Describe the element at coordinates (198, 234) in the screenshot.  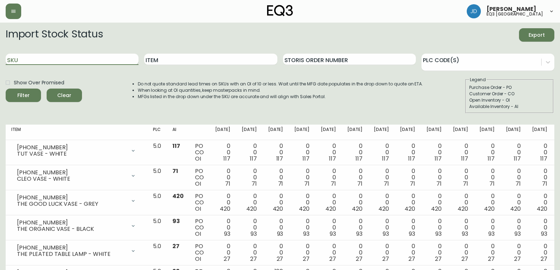
I see `span: OI` at that location.